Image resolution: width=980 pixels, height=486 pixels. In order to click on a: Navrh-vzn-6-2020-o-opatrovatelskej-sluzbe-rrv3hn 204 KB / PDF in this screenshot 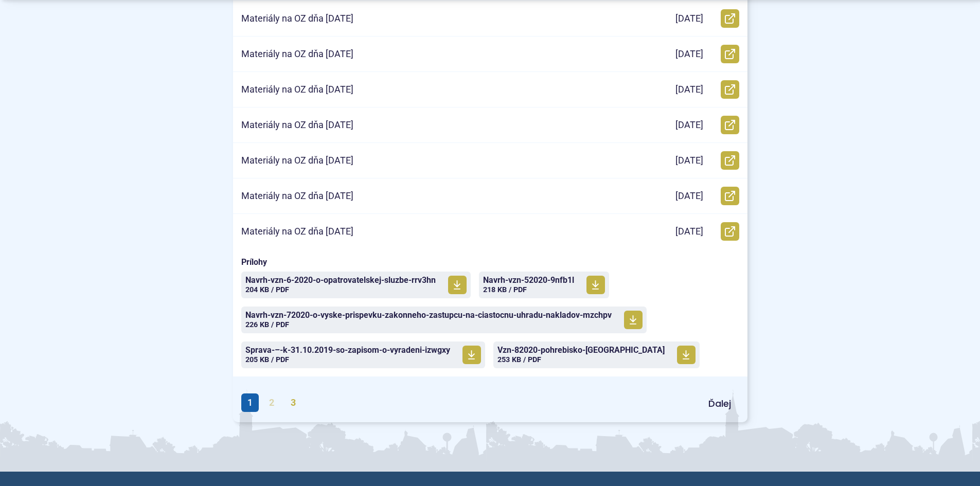, I will do `click(356, 285)`.